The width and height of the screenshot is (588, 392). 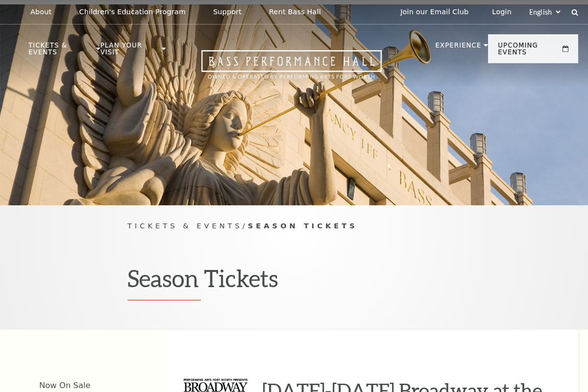 What do you see at coordinates (227, 12) in the screenshot?
I see `p: Support` at bounding box center [227, 12].